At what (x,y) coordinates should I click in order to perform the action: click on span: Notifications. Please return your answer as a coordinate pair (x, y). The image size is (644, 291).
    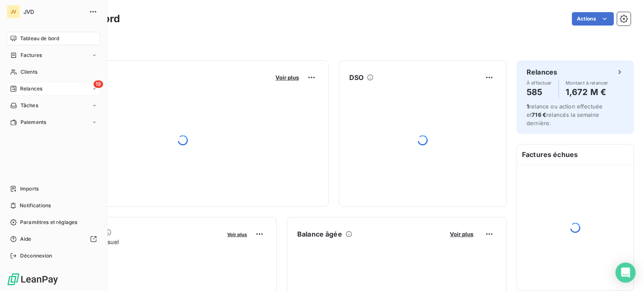
    Looking at the image, I should click on (35, 206).